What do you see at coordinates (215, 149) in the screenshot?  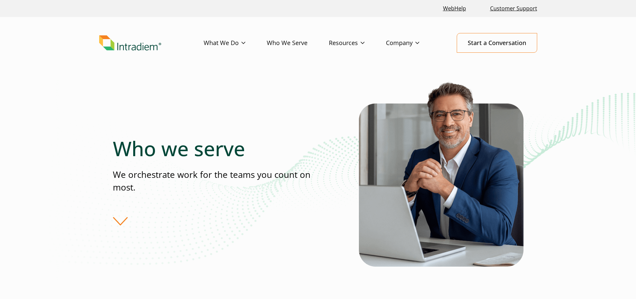 I see `h1: Who we serve` at bounding box center [215, 149].